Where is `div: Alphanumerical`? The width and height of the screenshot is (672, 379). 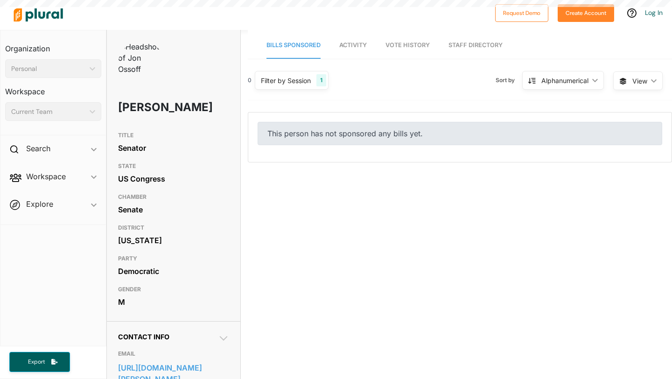 div: Alphanumerical is located at coordinates (564, 80).